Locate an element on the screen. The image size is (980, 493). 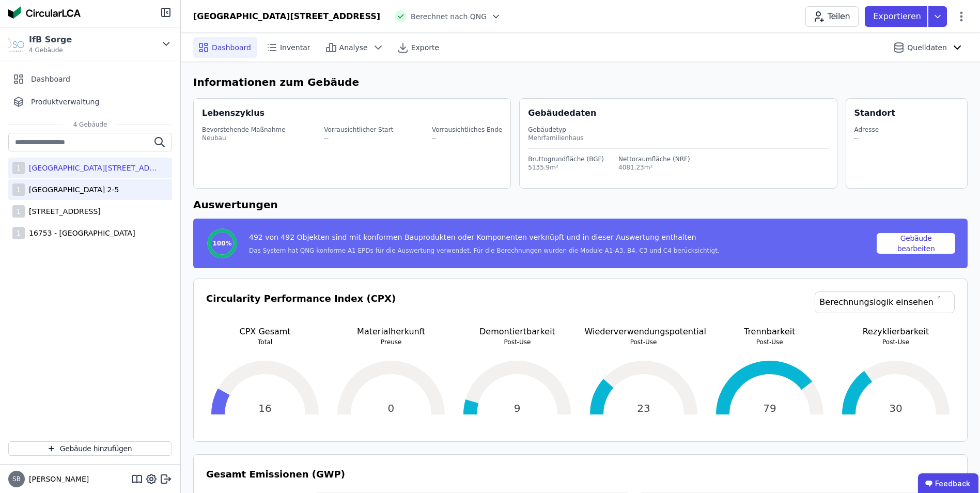
div: Gebäudetyp is located at coordinates (677, 130).